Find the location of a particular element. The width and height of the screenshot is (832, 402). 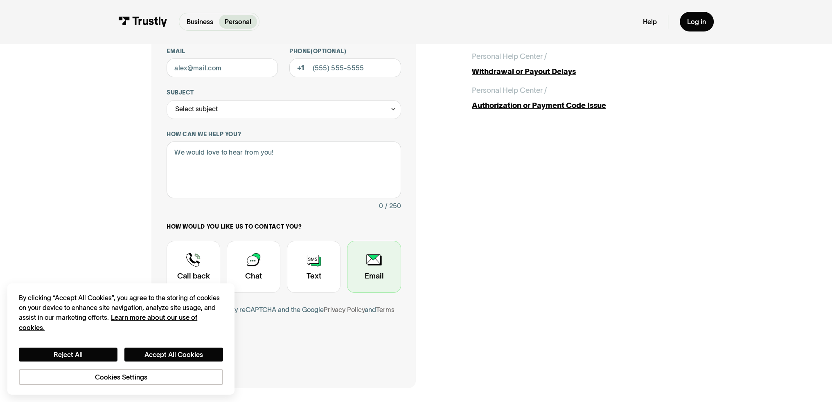

a: Personal Help Center /Withdrawal or Payout Delays is located at coordinates (576, 64).